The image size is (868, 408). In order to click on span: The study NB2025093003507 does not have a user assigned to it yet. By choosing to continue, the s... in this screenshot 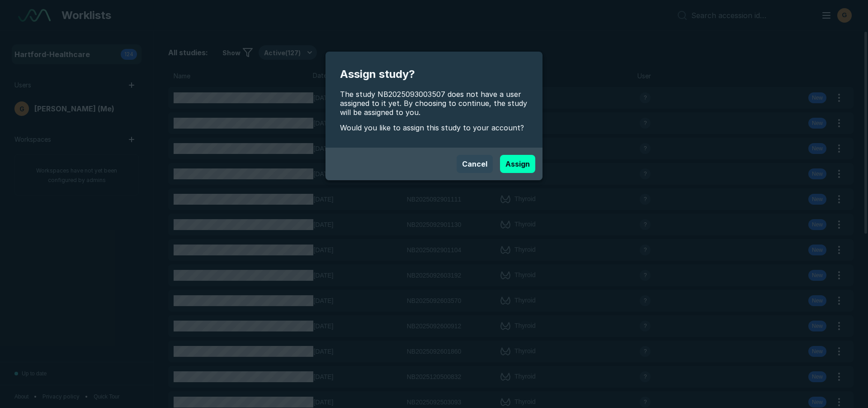, I will do `click(434, 103)`.